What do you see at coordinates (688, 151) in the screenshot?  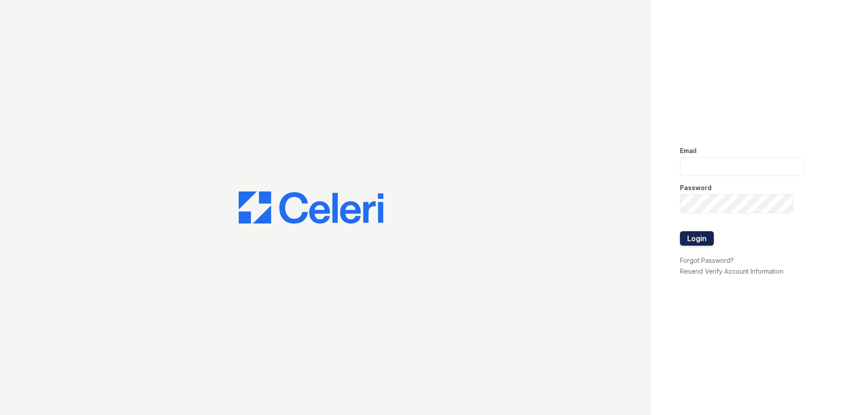 I see `label: Email` at bounding box center [688, 151].